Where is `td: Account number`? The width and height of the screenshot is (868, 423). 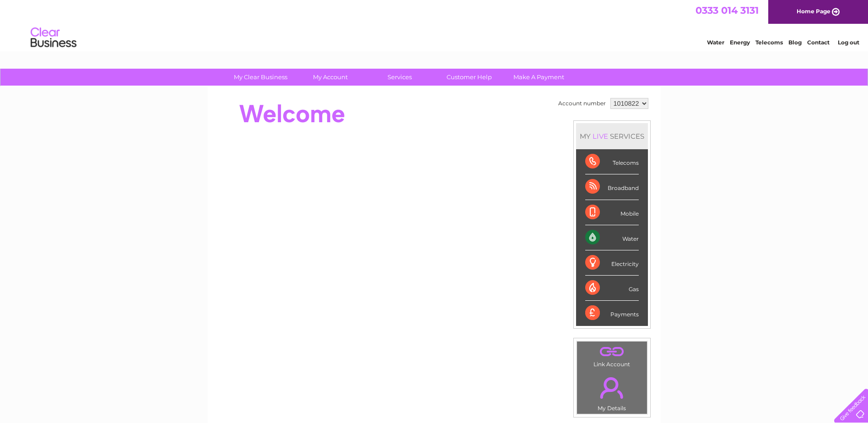
td: Account number is located at coordinates (582, 103).